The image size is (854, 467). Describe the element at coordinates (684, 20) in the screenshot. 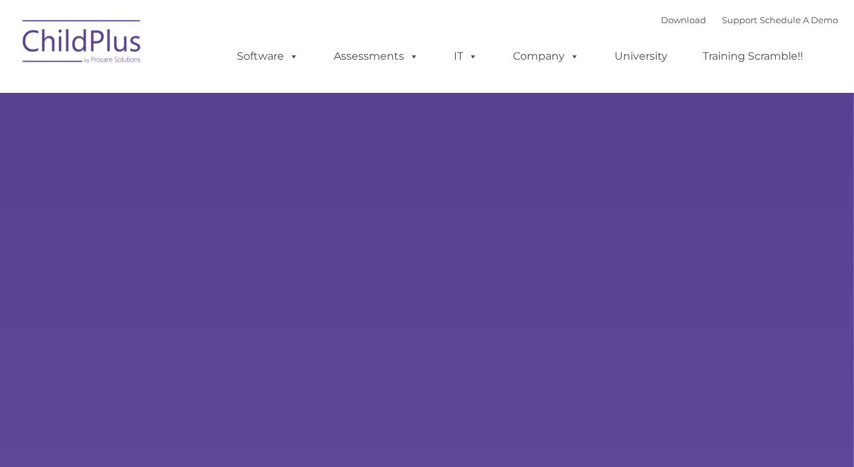

I see `a: Download` at that location.